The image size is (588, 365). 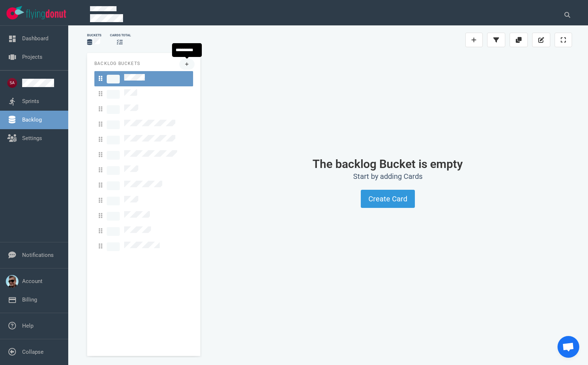 What do you see at coordinates (35, 39) in the screenshot?
I see `a: Dashboard` at bounding box center [35, 39].